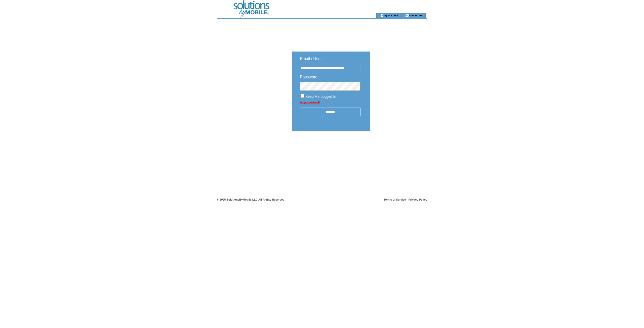  Describe the element at coordinates (321, 96) in the screenshot. I see `span: Keep Me Logged In` at that location.